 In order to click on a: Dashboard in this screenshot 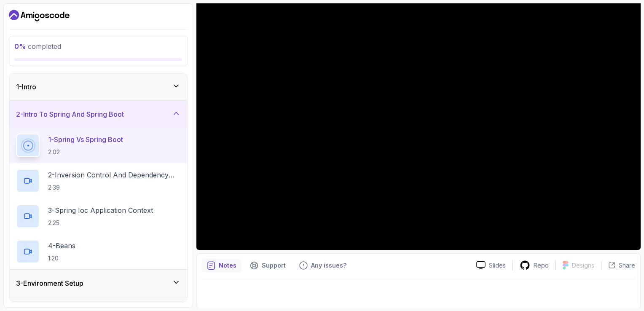, I will do `click(39, 16)`.